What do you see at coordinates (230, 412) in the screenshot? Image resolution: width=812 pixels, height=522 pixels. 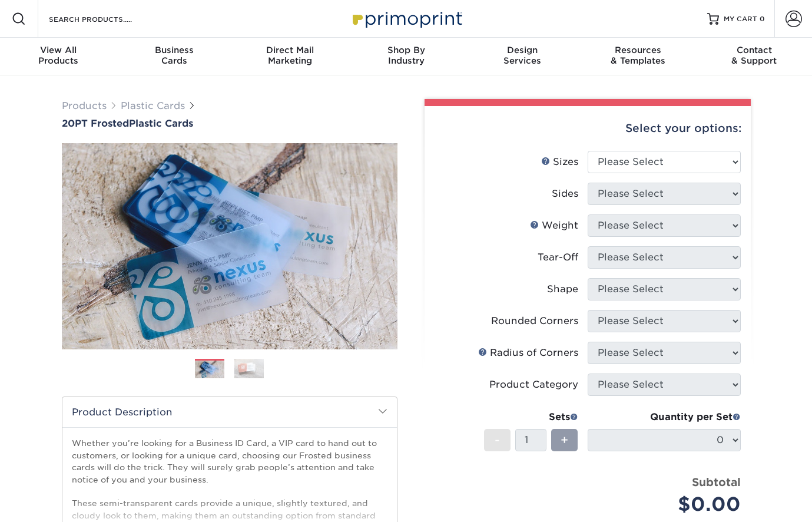 I see `h2: Product Description` at bounding box center [230, 412].